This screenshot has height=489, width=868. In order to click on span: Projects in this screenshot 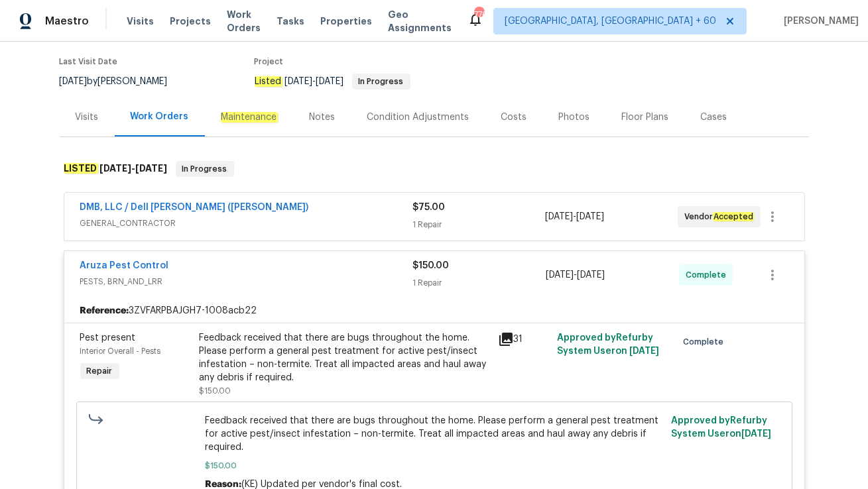, I will do `click(190, 21)`.